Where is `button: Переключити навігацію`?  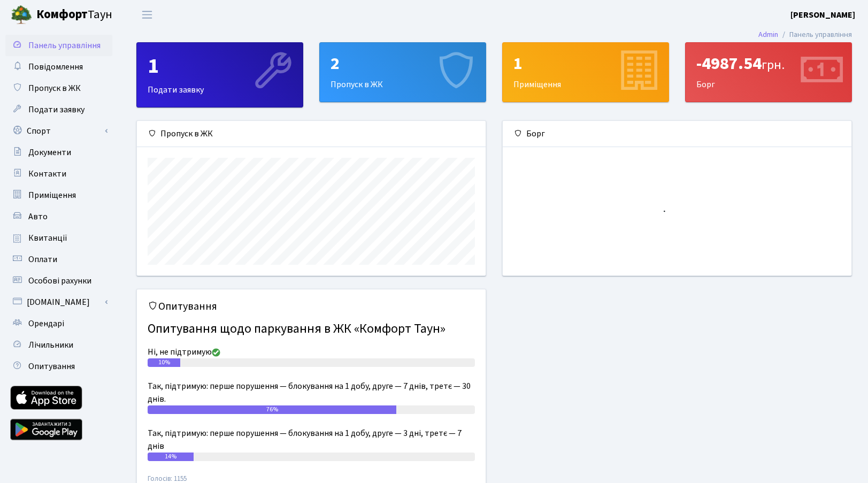
button: Переключити навігацію is located at coordinates (147, 14).